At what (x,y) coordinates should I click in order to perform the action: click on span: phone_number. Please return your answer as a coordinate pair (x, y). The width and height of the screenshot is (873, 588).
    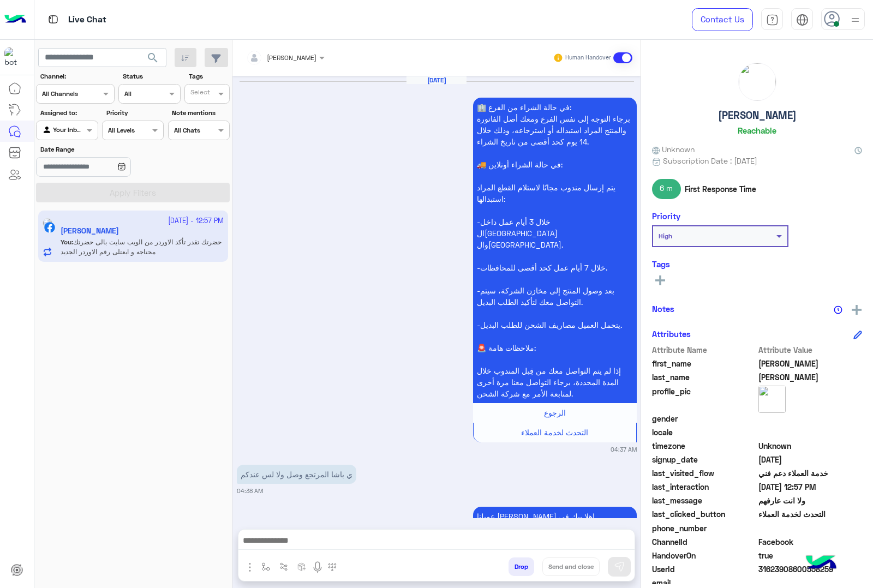
    Looking at the image, I should click on (704, 528).